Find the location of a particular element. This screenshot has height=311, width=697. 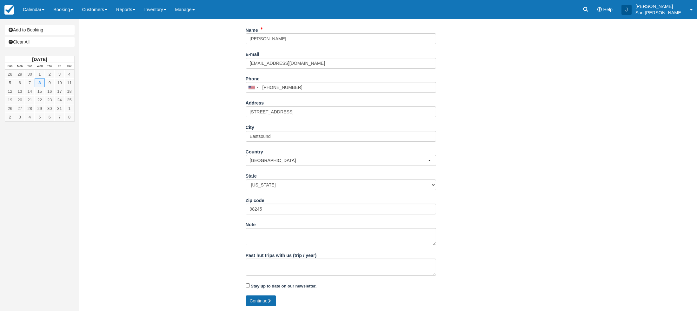

th: Sat is located at coordinates (69, 66).